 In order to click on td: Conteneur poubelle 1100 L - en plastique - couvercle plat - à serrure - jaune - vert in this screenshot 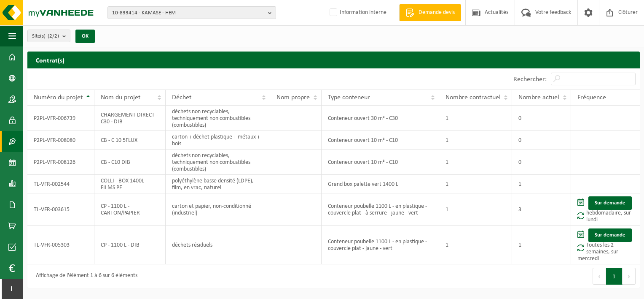, I will do `click(380, 209)`.